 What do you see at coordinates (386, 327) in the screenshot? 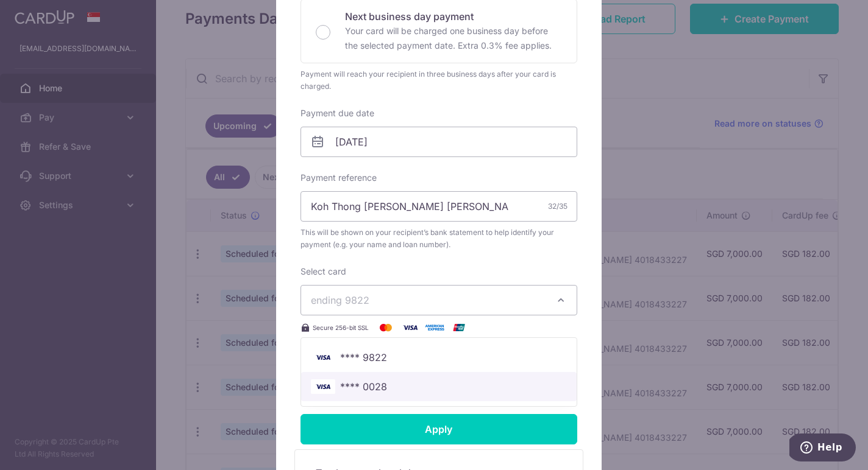
I see `img: Mastercard` at bounding box center [386, 327].